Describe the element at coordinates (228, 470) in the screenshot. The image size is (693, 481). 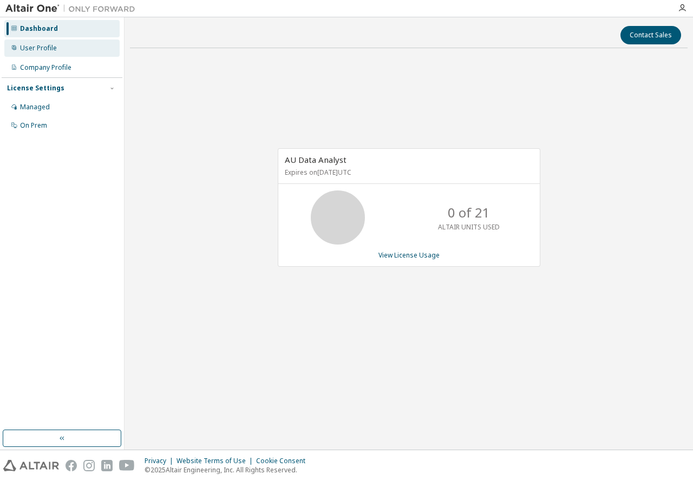
I see `p: © 2025 Altair Engineering, Inc. All Rights Reserved.` at that location.